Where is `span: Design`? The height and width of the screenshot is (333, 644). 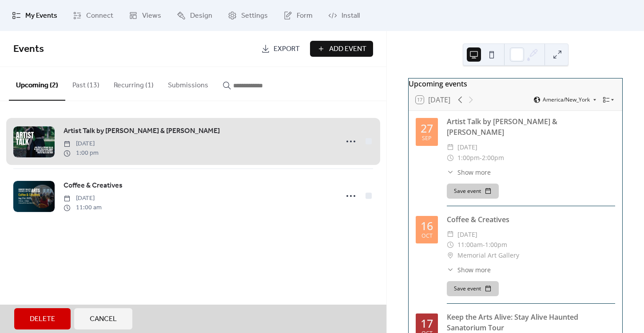
span: Design is located at coordinates (201, 16).